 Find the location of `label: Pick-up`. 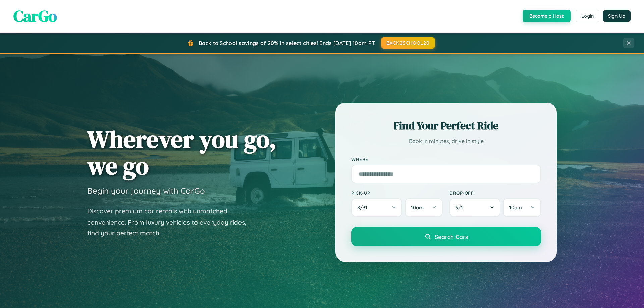

label: Pick-up is located at coordinates (397, 193).